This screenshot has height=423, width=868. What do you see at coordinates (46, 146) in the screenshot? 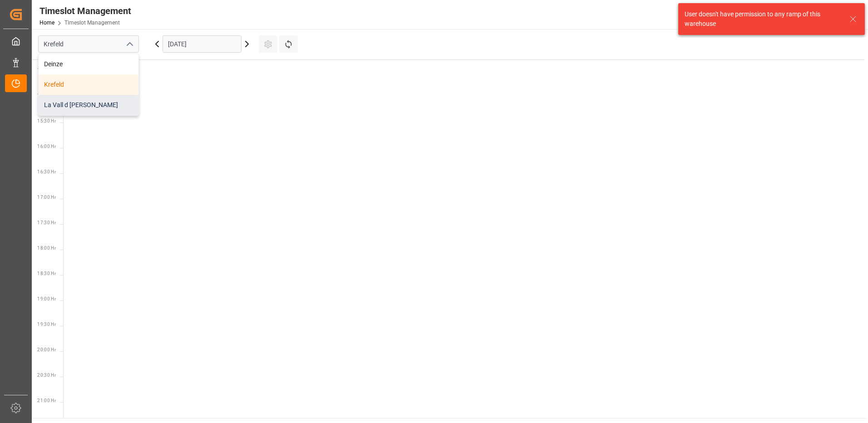
I see `span: 16:00 Hr` at bounding box center [46, 146].